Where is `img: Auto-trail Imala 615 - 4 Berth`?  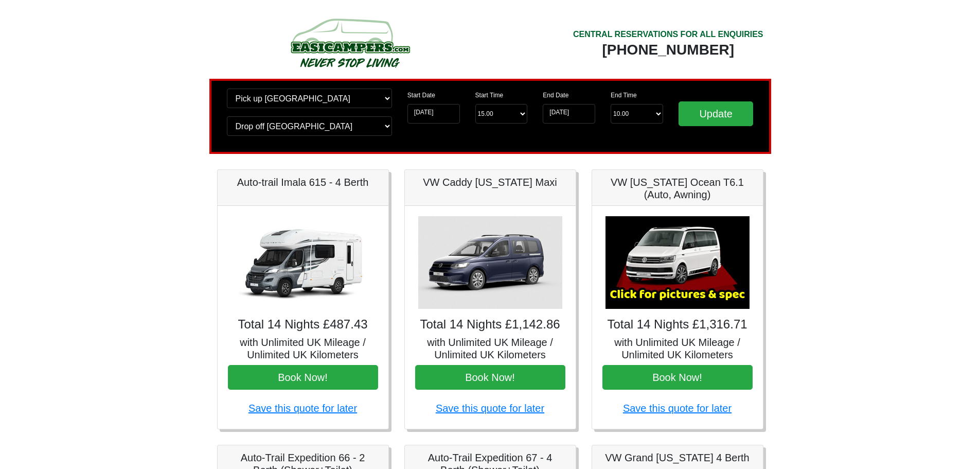
img: Auto-trail Imala 615 - 4 Berth is located at coordinates (303, 263).